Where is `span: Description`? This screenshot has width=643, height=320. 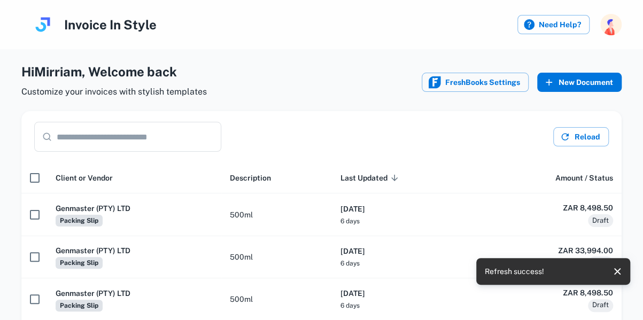 span: Description is located at coordinates (250, 178).